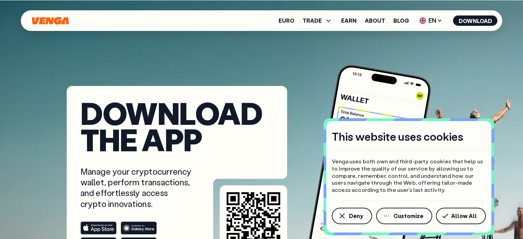 This screenshot has height=239, width=523. What do you see at coordinates (464, 216) in the screenshot?
I see `span: Allow All` at bounding box center [464, 216].